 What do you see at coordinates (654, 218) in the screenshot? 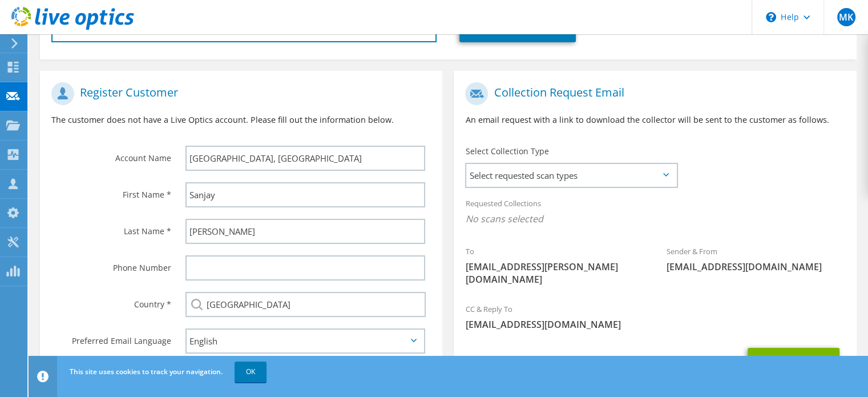
I see `span: No scans selected` at bounding box center [654, 218].